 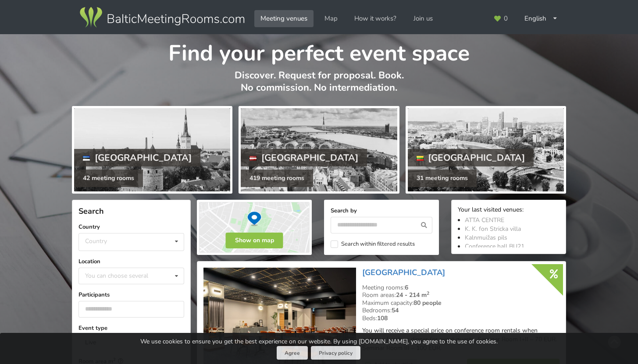 What do you see at coordinates (413, 295) in the screenshot?
I see `strong: 24 - 214 m` at bounding box center [413, 295].